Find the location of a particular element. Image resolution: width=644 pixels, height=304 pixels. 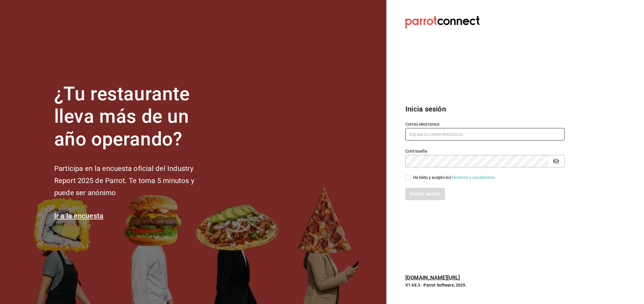

h2: Participa en la encuesta oficial del Industry Report 2025 de Parrot. Te toma 5 minutos y puede se... is located at coordinates (135, 181).